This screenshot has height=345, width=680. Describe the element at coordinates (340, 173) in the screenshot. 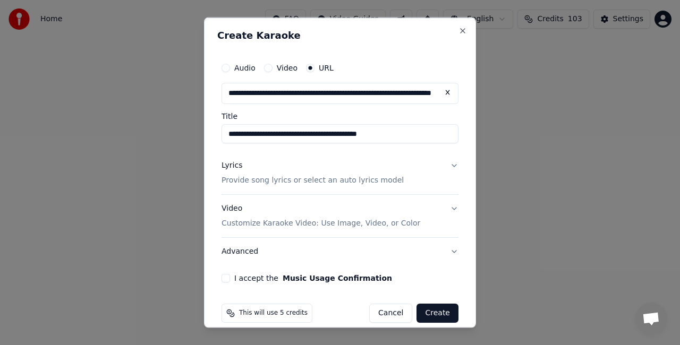

I see `button: LyricsProvide song lyrics or select an auto lyrics model` at that location.